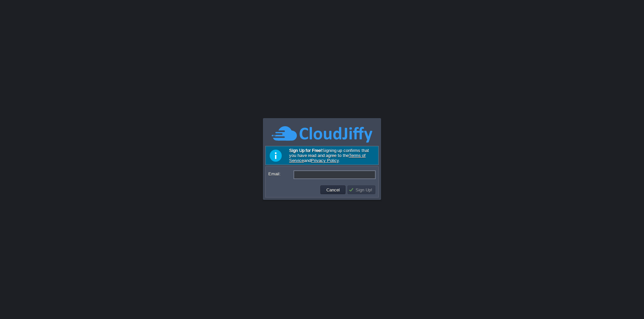 The width and height of the screenshot is (644, 319). What do you see at coordinates (280, 174) in the screenshot?
I see `label: Email:` at bounding box center [280, 174].